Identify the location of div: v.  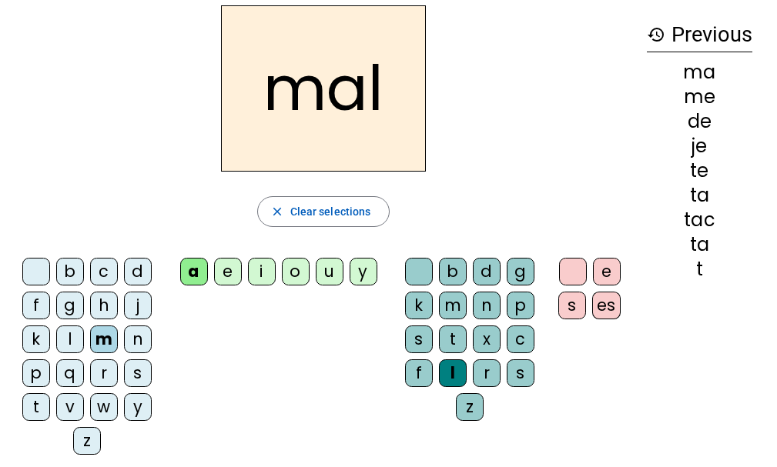
(70, 407).